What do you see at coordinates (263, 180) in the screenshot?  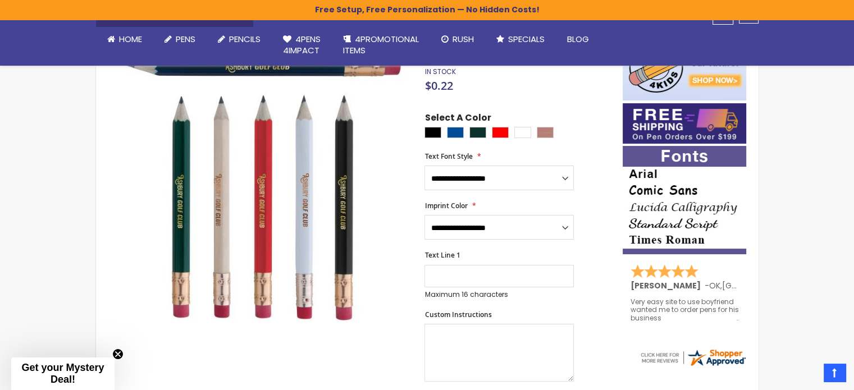 I see `img: Hex Golf Promo Pencil with Eraser` at bounding box center [263, 180].